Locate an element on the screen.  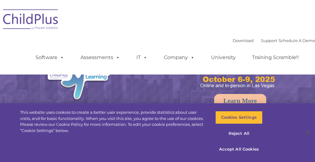
a: Assessments is located at coordinates (100, 57).